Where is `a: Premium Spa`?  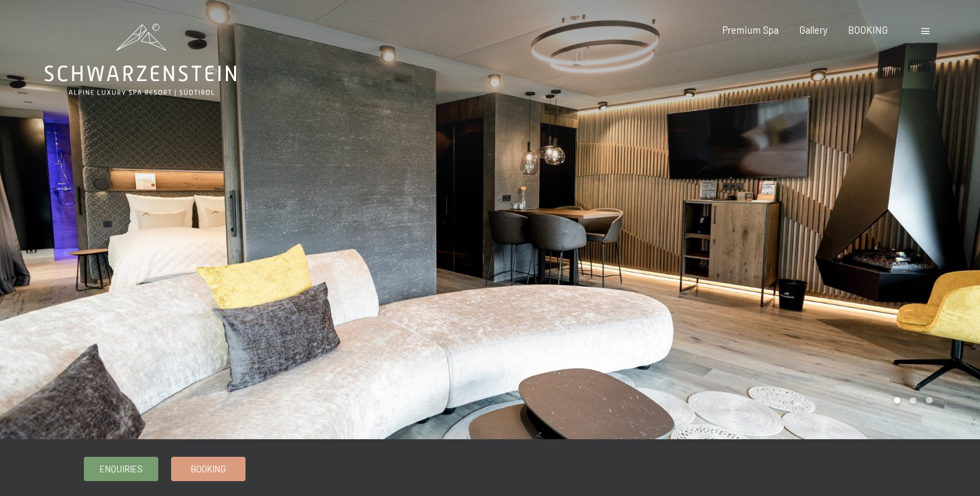
a: Premium Spa is located at coordinates (750, 30).